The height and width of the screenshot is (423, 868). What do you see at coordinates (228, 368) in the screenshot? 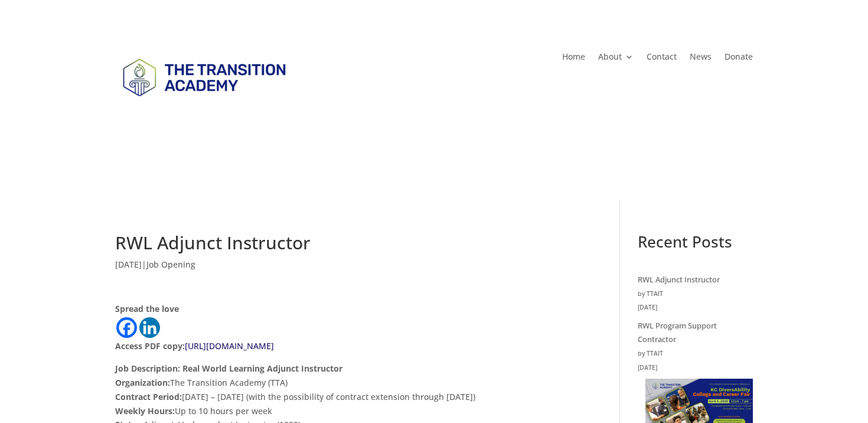
I see `strong: Job Description: Real World Learning Adjunct Instructor` at bounding box center [228, 368].